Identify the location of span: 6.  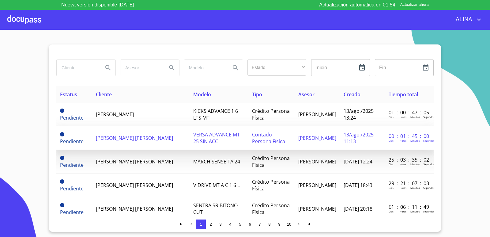
(249, 224).